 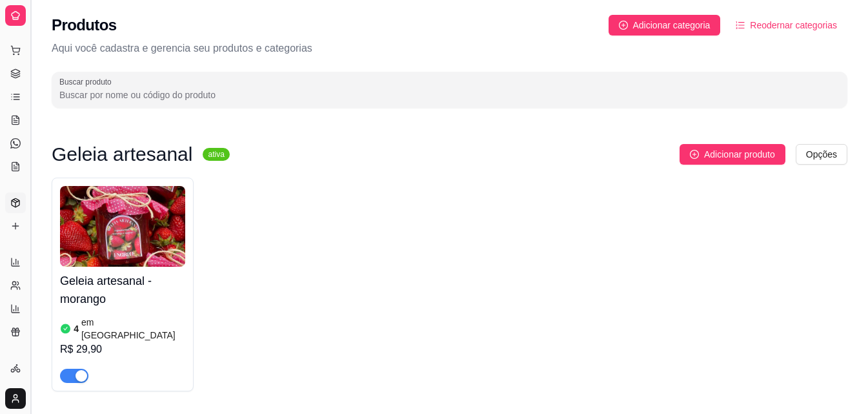 I want to click on div: R$ 29,90, so click(x=122, y=350).